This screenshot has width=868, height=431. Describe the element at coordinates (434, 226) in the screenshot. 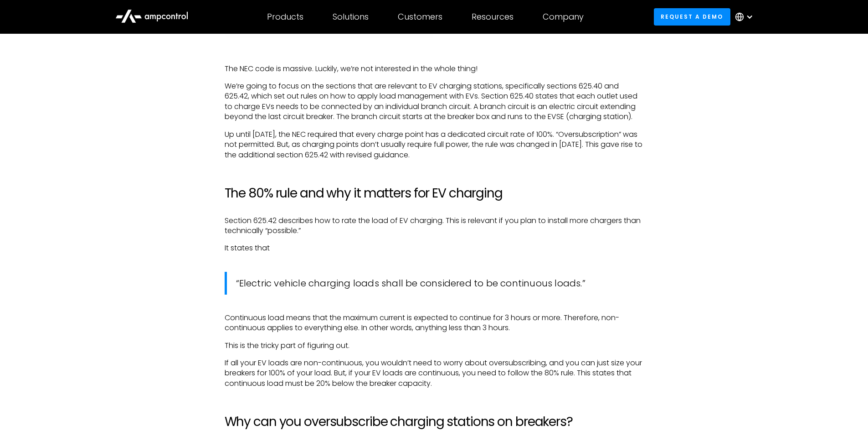

I see `p: Section 625.42 describes how to rate the load of EV charging. This is relevant if you plan to ins...` at that location.